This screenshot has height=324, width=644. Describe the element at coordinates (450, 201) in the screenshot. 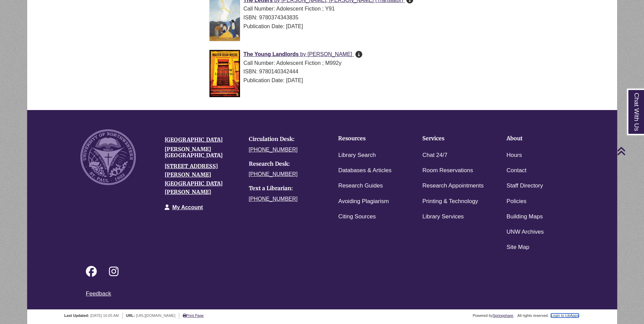

I see `a: Printing & Technology` at that location.